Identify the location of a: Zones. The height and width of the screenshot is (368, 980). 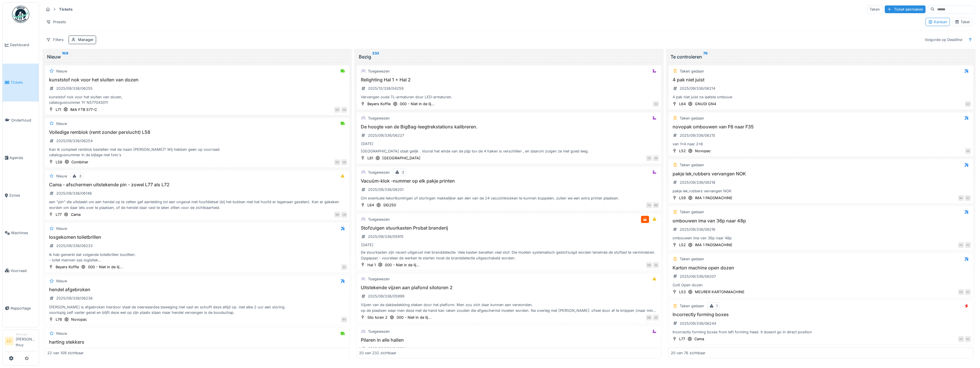
(21, 195).